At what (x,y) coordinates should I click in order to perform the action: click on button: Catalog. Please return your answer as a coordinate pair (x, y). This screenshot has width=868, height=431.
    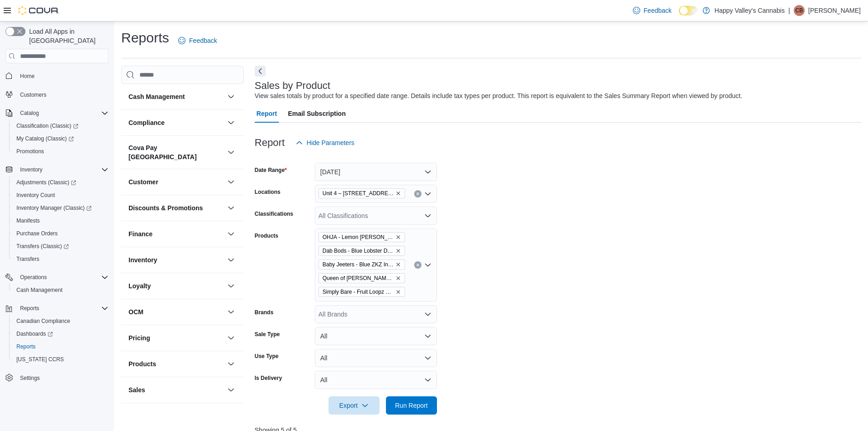
    Looking at the image, I should click on (29, 113).